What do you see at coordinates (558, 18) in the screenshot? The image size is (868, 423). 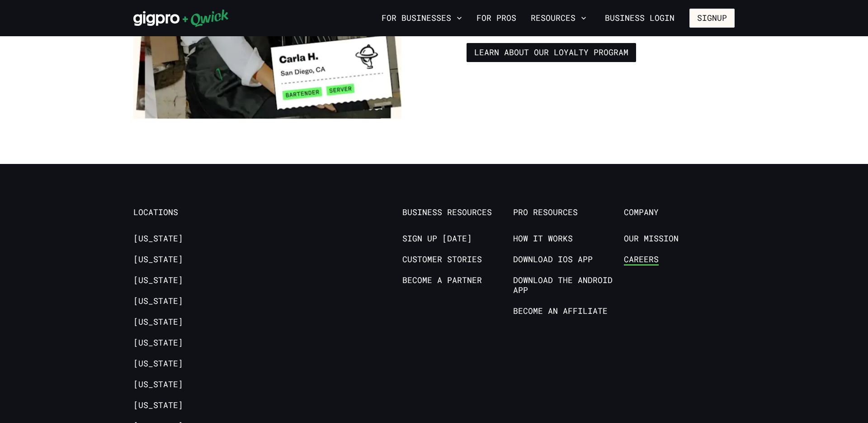 I see `button: Resources` at bounding box center [558, 18].